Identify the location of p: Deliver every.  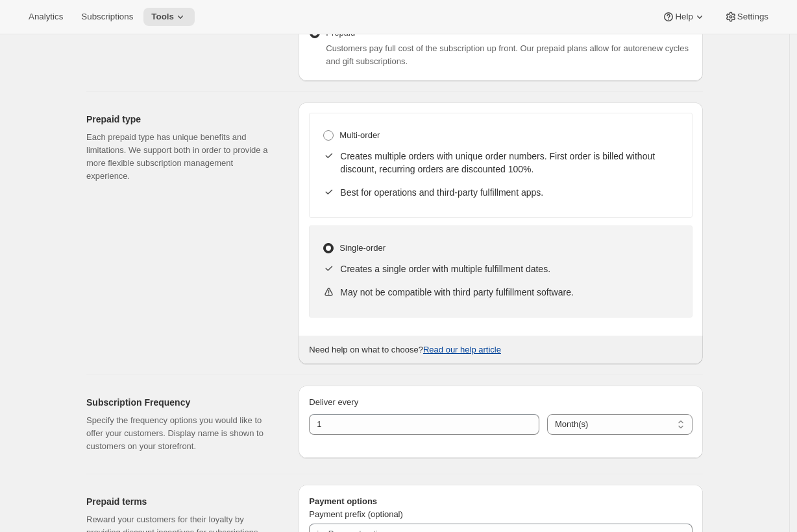
(500, 403).